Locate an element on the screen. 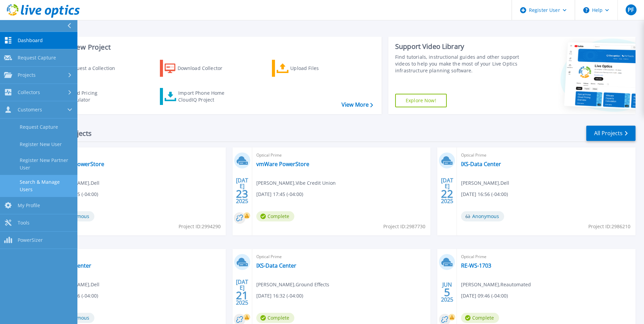 The height and width of the screenshot is (324, 644). span: Request Capture is located at coordinates (37, 57).